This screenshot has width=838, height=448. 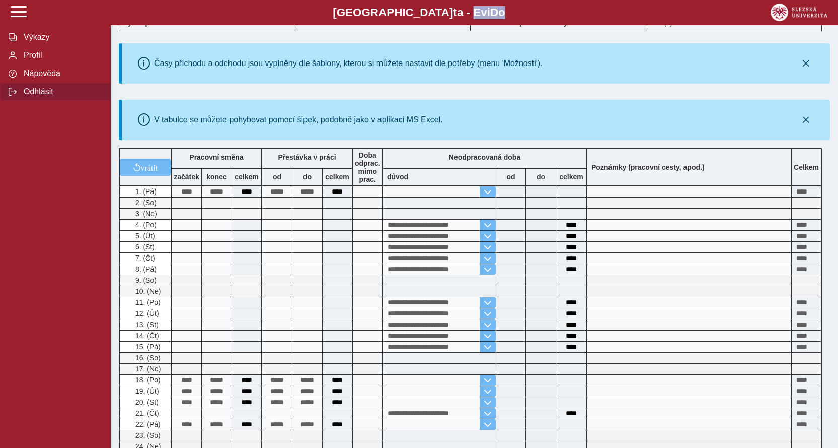 I want to click on span: D, so click(x=494, y=12).